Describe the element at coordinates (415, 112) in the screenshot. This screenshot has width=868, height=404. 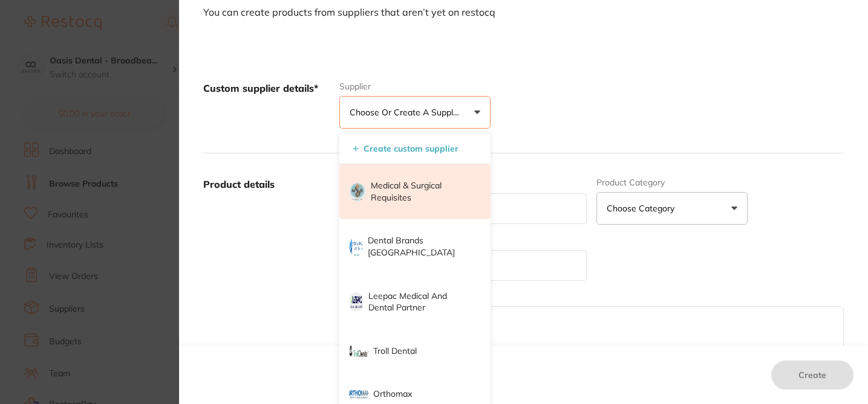
I see `button: Choose or create a supplier` at that location.